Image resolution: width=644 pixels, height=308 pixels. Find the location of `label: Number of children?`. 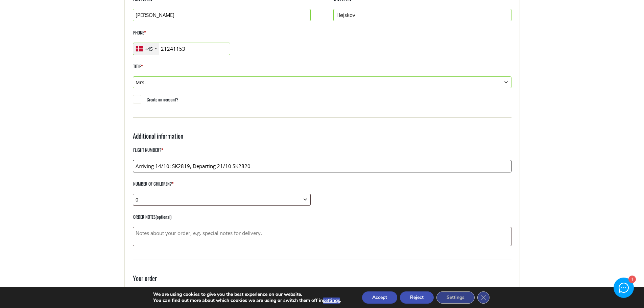

label: Number of children? is located at coordinates (222, 186).